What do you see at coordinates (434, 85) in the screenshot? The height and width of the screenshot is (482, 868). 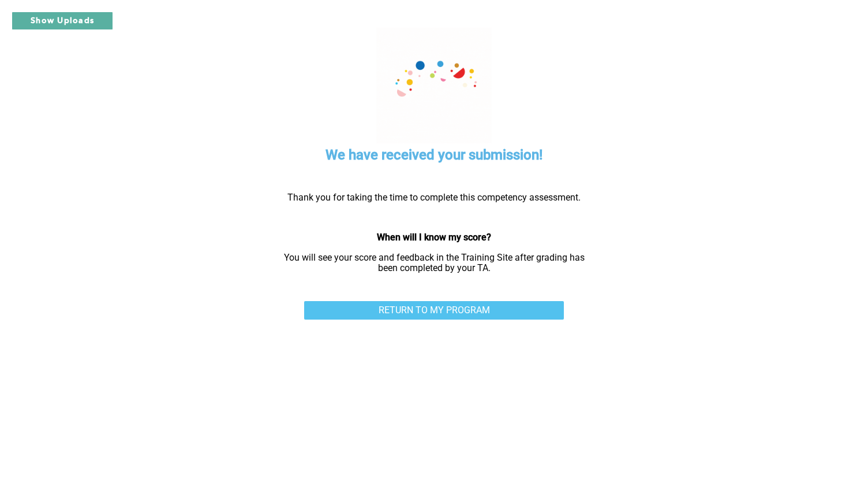 I see `img: celebration.7678411f.gif` at bounding box center [434, 85].